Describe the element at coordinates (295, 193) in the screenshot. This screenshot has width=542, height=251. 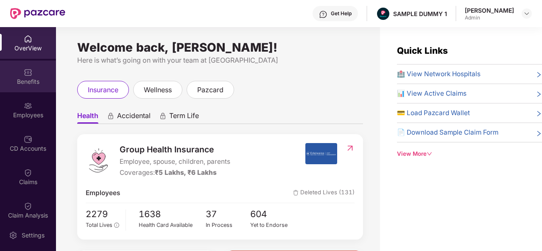
I see `img: deleteIcon` at that location.